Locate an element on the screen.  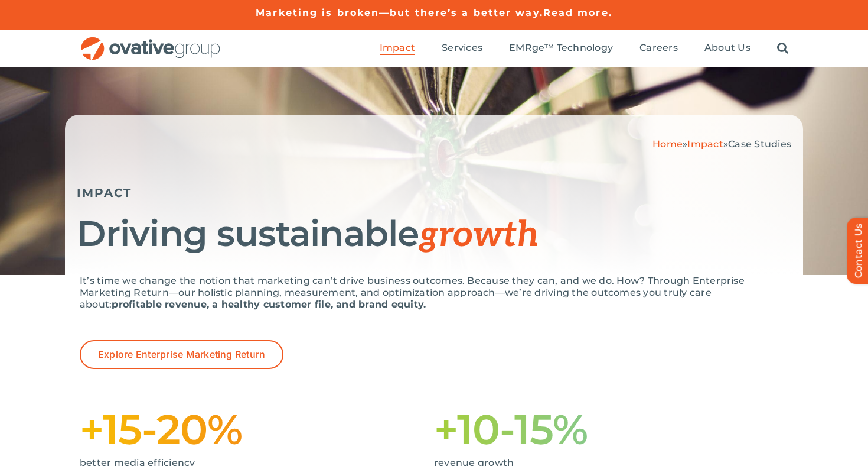
a: Home is located at coordinates (667, 144).